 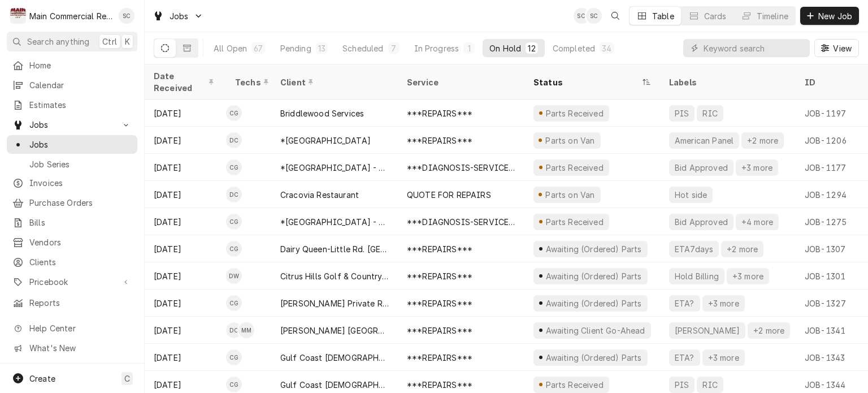 What do you see at coordinates (80, 85) in the screenshot?
I see `span: Calendar` at bounding box center [80, 85].